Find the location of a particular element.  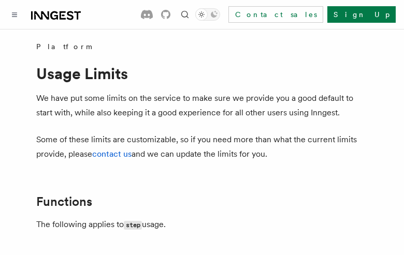

button: Toggle dark mode is located at coordinates (208, 14).